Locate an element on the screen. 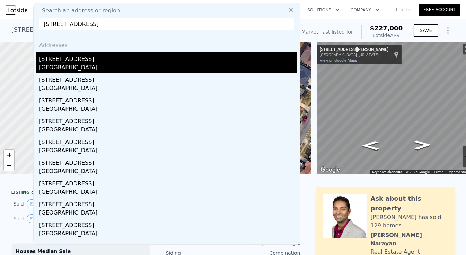  path: Go Northeast, Victor Lara Ortegon St is located at coordinates (371, 146).